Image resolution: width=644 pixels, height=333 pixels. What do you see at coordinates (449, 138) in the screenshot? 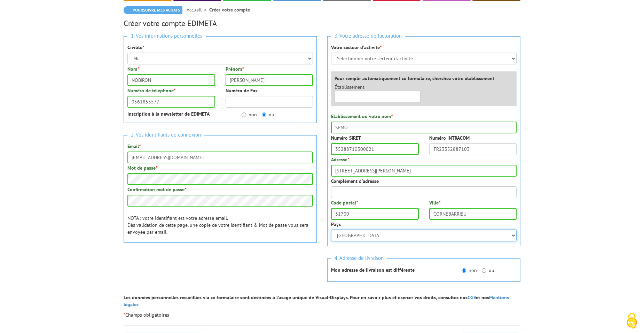
I see `label: Numéro INTRACOM` at bounding box center [449, 138].